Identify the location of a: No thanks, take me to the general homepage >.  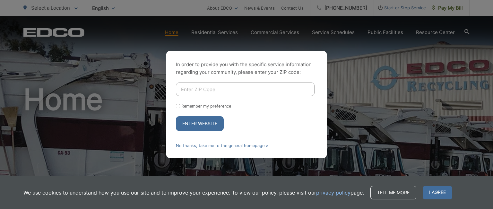
(222, 145).